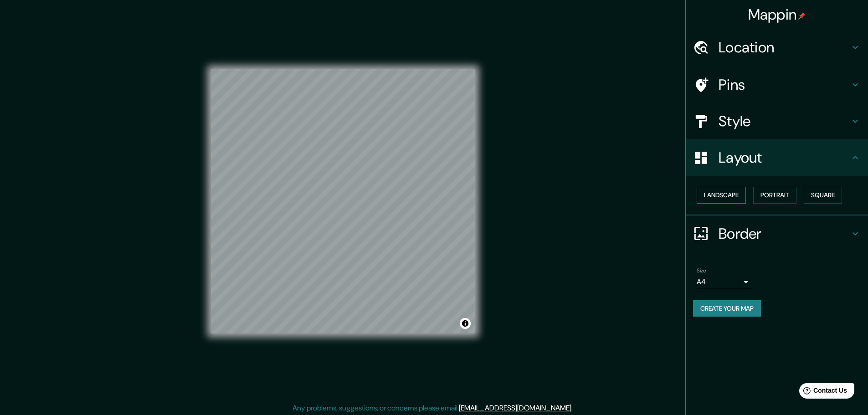 The width and height of the screenshot is (868, 415). Describe the element at coordinates (777, 234) in the screenshot. I see `div: Border` at that location.